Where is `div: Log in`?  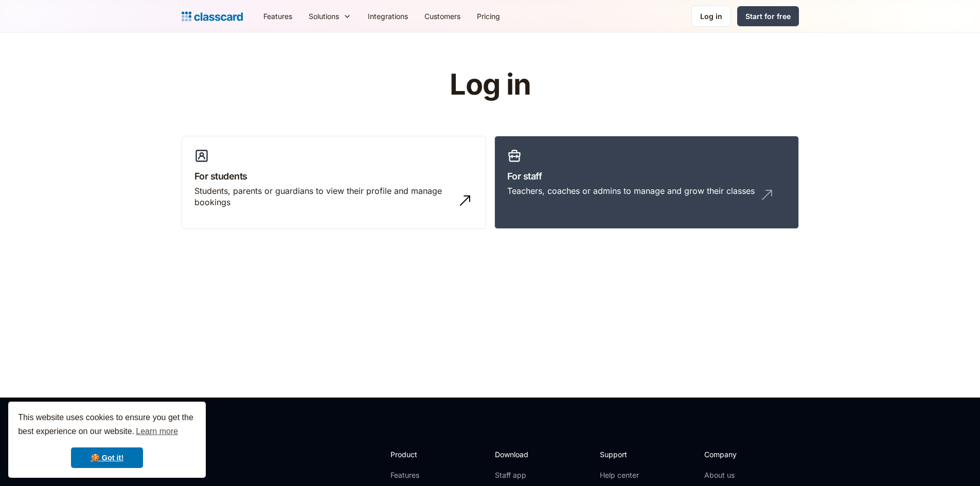 div: Log in is located at coordinates (711, 16).